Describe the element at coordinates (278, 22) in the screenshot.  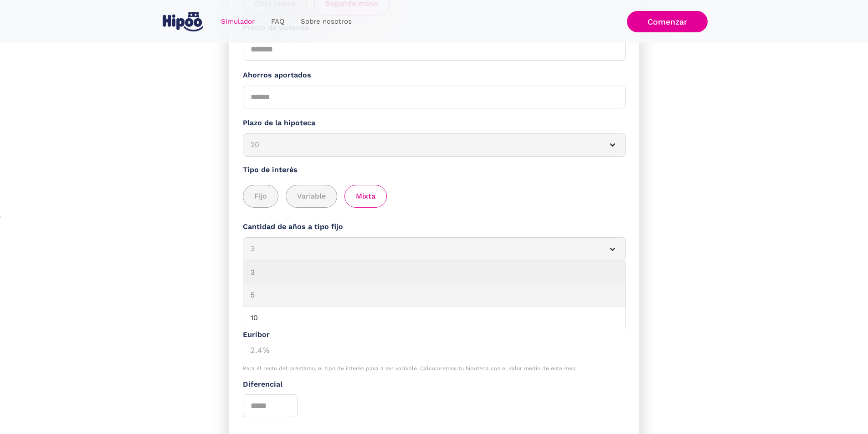
I see `a: FAQ` at that location.